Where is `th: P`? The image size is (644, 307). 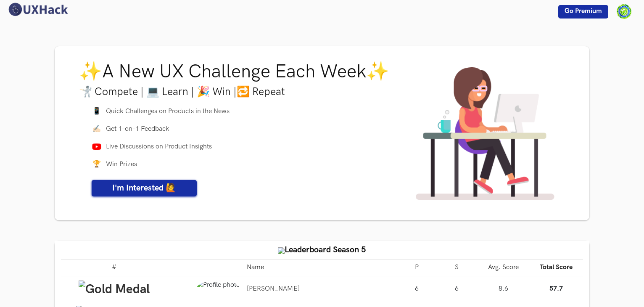 th: P is located at coordinates (417, 268).